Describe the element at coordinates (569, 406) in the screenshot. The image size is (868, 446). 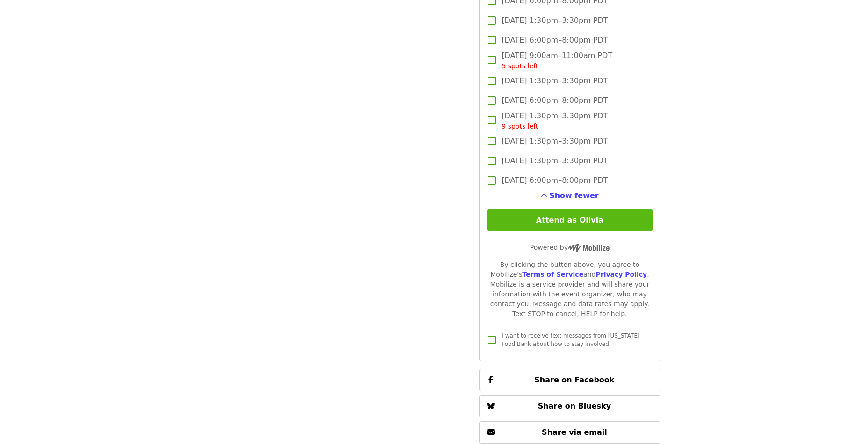
I see `button: Share on Bluesky` at that location.